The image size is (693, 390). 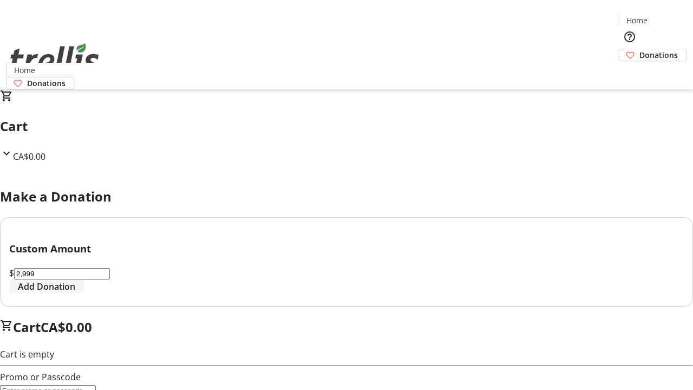 I want to click on button: Add Donation, so click(x=47, y=286).